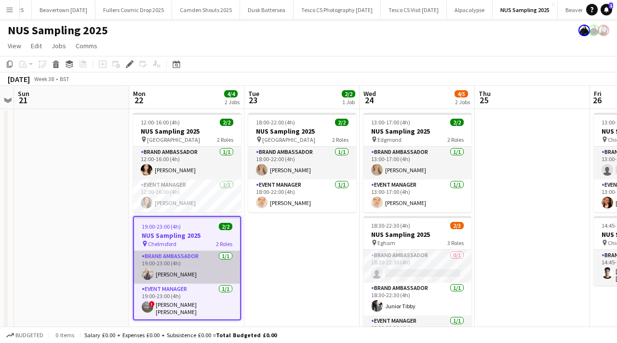  Describe the element at coordinates (391, 122) in the screenshot. I see `span: 13:00-17:00 (4h)` at that location.